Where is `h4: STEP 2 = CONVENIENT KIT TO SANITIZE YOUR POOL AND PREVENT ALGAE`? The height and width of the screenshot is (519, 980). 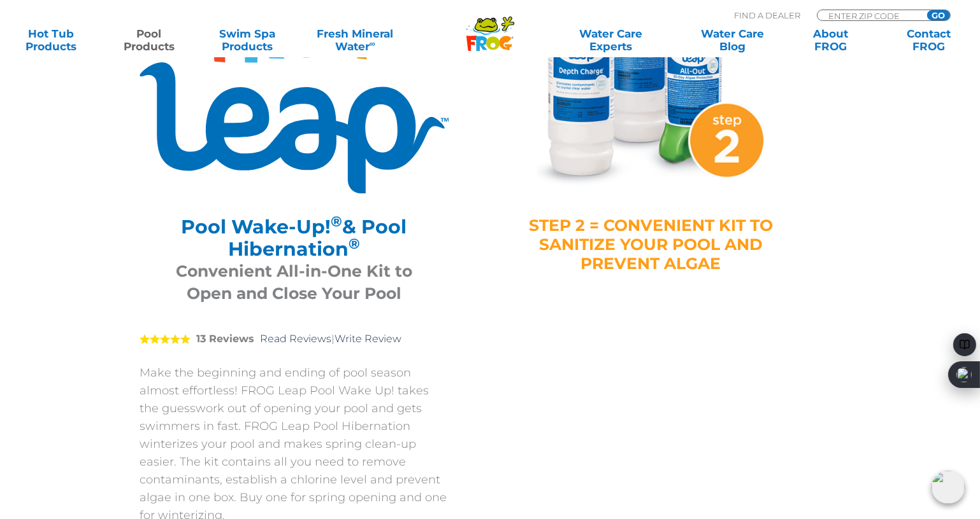
h4: STEP 2 = CONVENIENT KIT TO SANITIZE YOUR POOL AND PREVENT ALGAE is located at coordinates (651, 245).